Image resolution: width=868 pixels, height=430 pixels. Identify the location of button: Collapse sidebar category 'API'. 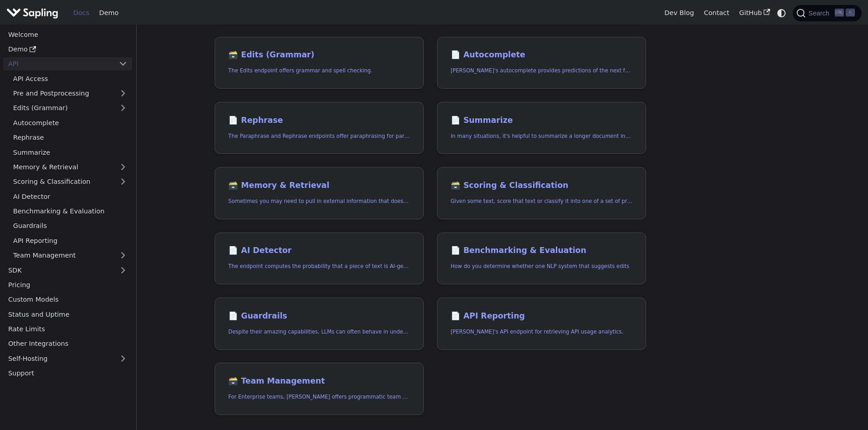
(123, 64).